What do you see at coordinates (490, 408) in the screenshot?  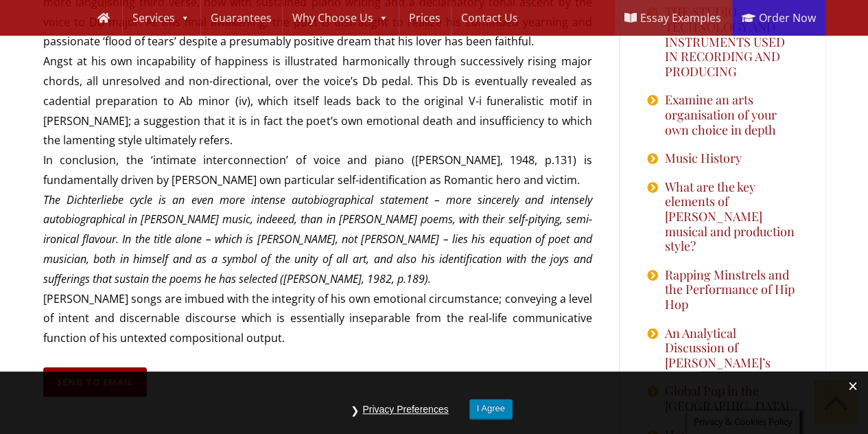 I see `button: I Agree` at bounding box center [490, 408].